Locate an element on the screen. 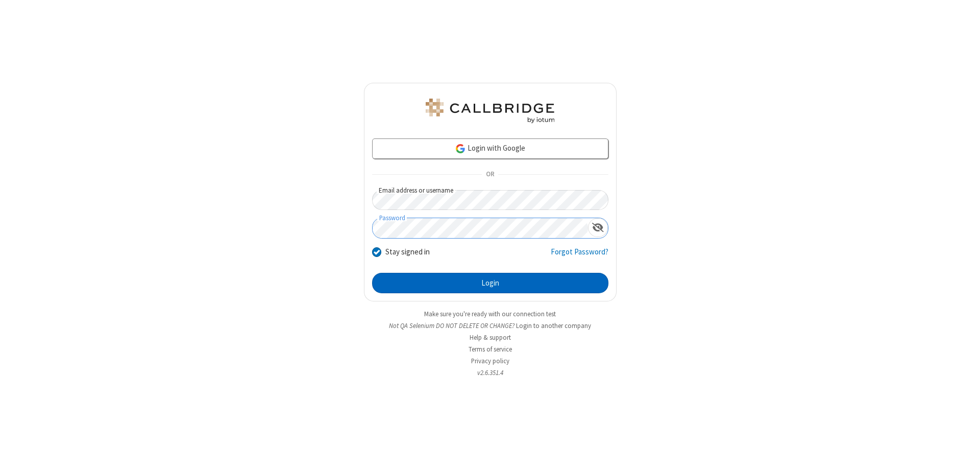 The width and height of the screenshot is (980, 468). button: Login is located at coordinates (490, 283).